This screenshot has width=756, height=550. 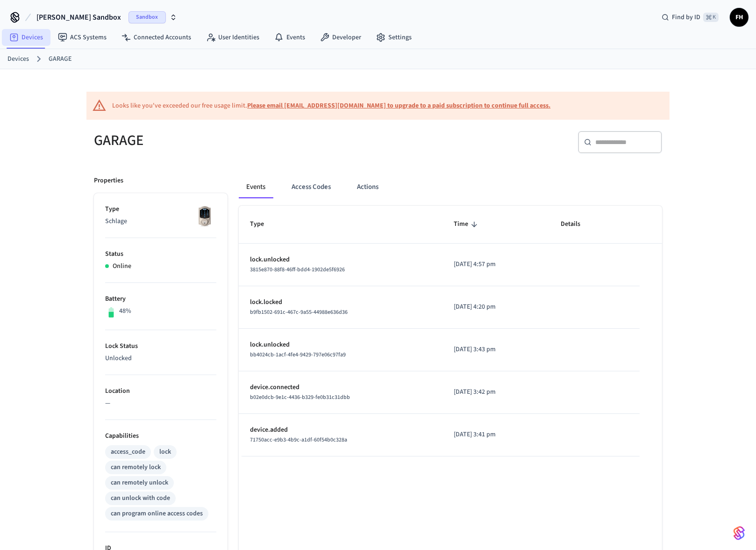 What do you see at coordinates (147, 18) in the screenshot?
I see `span: Sandbox` at bounding box center [147, 18].